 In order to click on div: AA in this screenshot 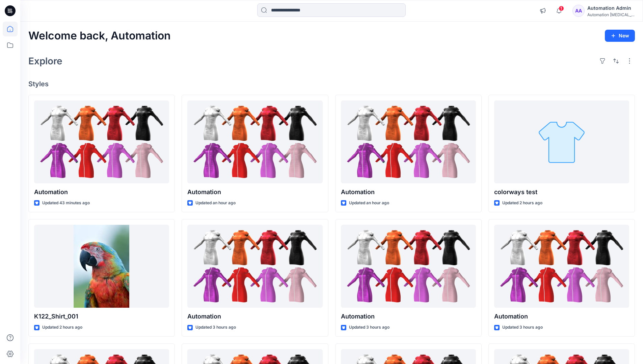, I will do `click(579, 11)`.